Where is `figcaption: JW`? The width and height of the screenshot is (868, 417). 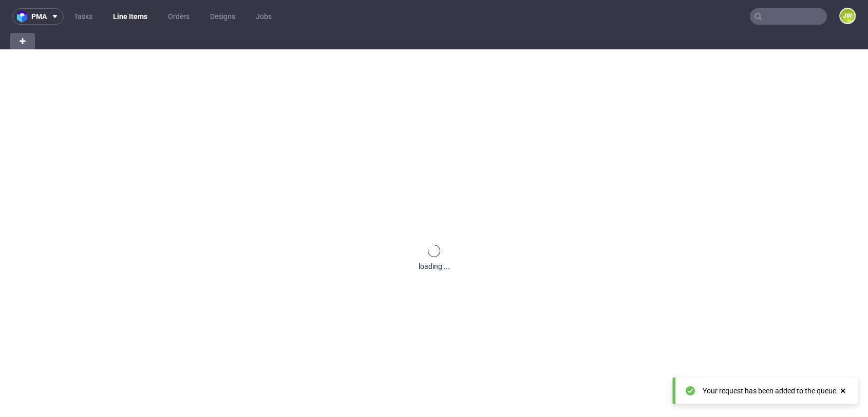 figcaption: JW is located at coordinates (848, 16).